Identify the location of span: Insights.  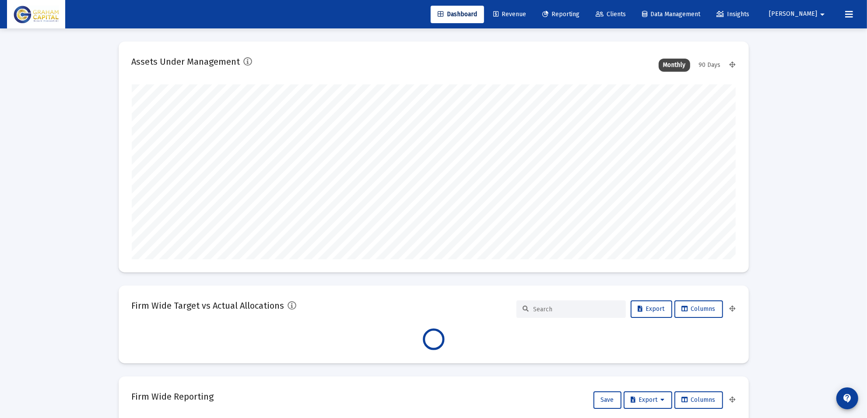
(732, 14).